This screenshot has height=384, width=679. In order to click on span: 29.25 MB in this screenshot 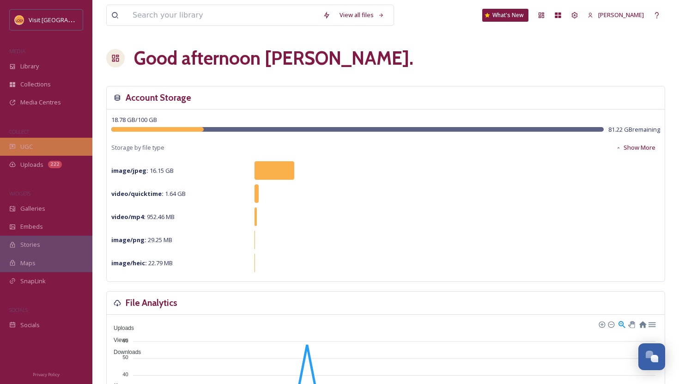, I will do `click(142, 240)`.